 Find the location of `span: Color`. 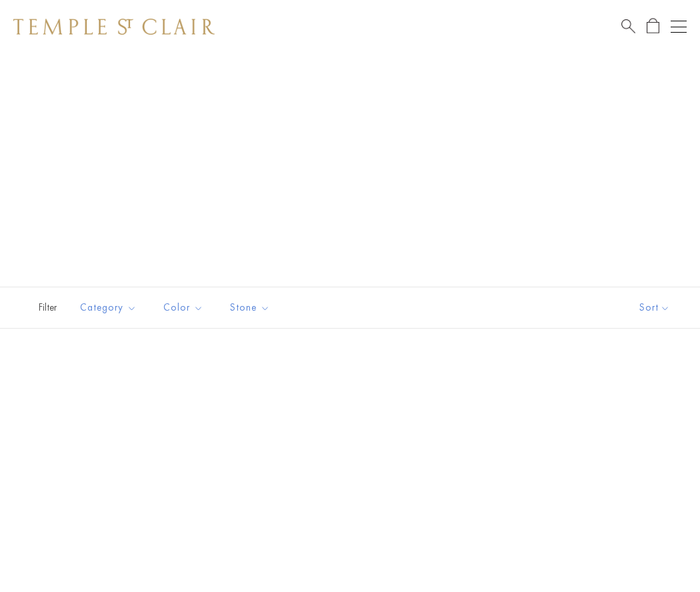

span: Color is located at coordinates (185, 307).